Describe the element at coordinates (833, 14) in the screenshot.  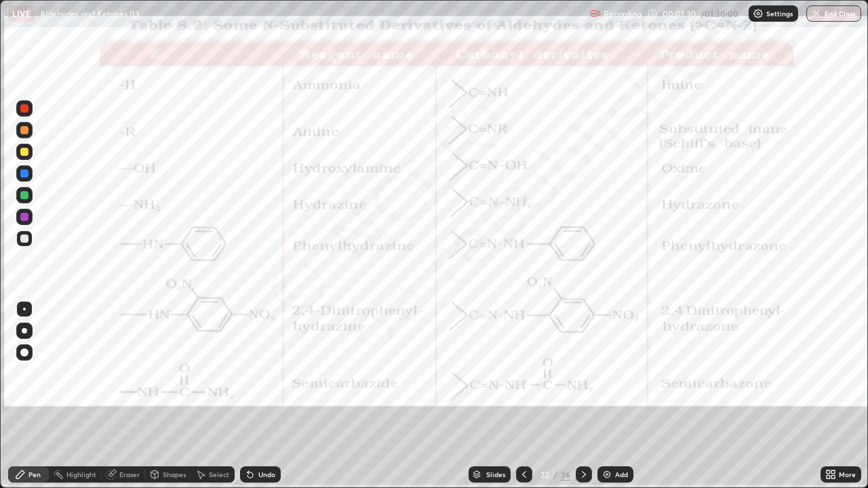
I see `button: End Class` at that location.